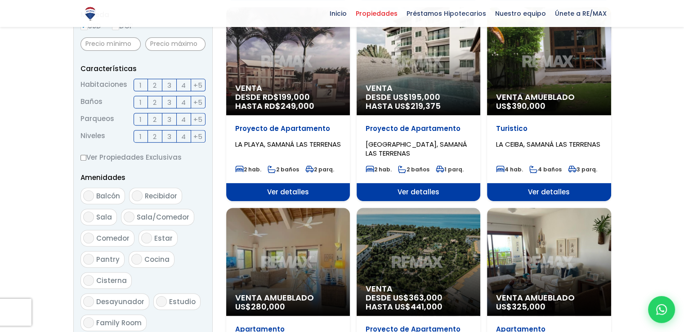 This screenshot has width=684, height=332. I want to click on span: Sala, so click(104, 217).